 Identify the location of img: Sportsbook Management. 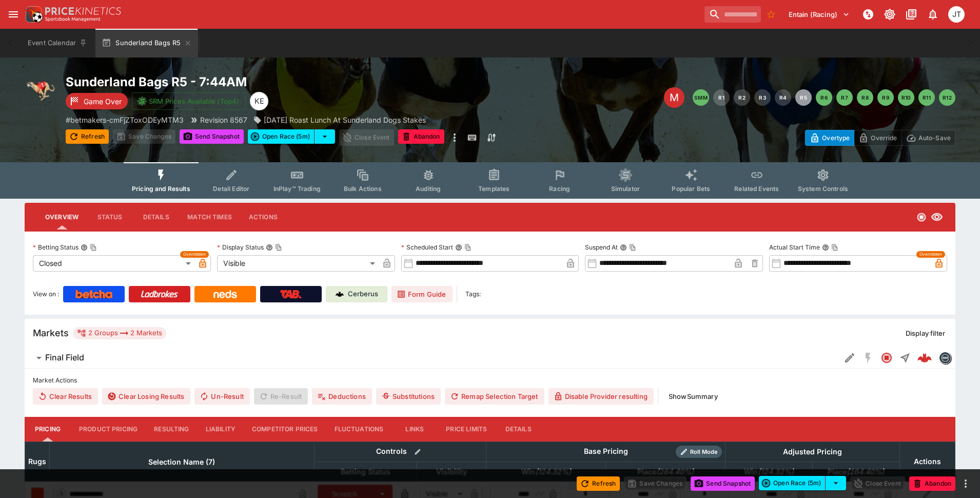
(72, 19).